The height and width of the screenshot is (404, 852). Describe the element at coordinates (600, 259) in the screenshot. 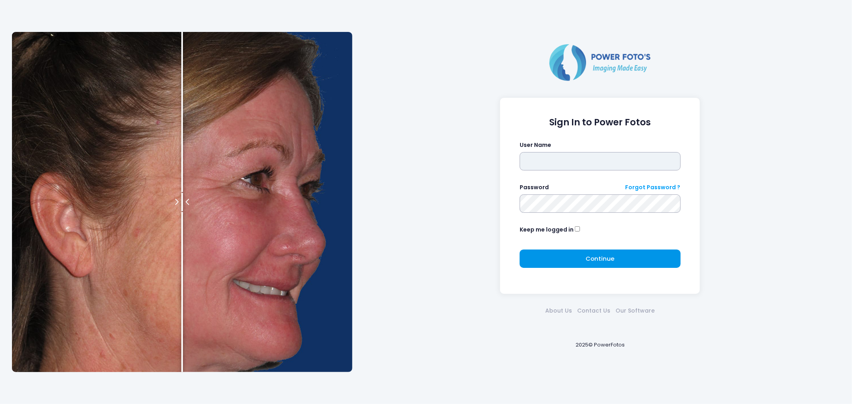

I see `button: Continue` at that location.